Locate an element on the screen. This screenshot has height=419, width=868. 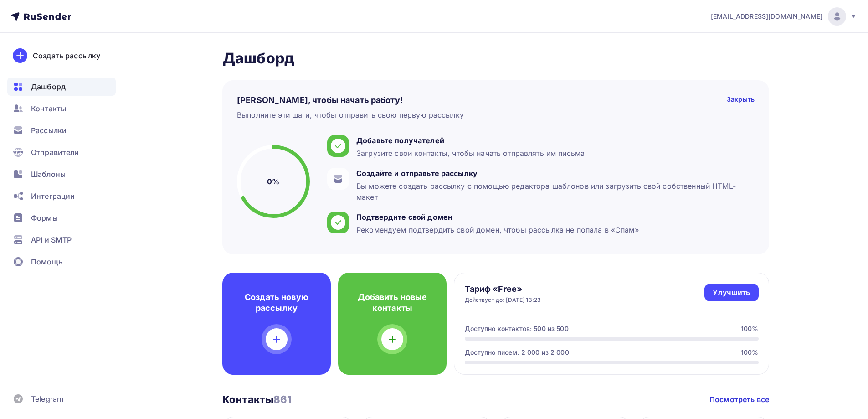
span: API и SMTP is located at coordinates (51, 240).